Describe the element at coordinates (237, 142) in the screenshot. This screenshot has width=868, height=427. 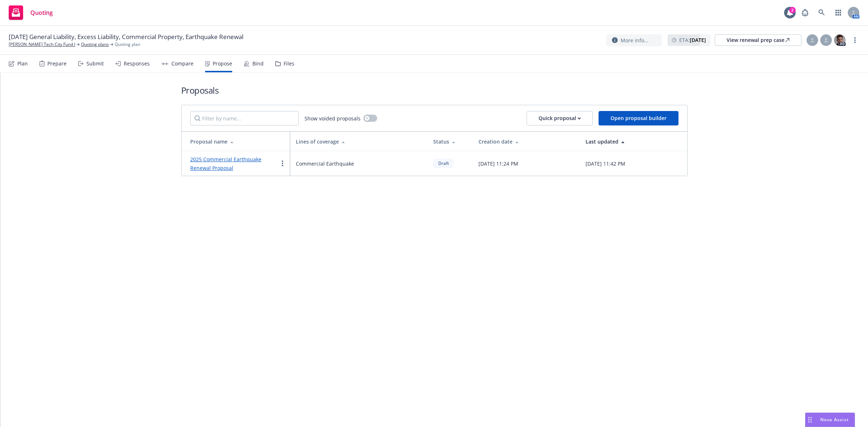
I see `div: Proposal name` at that location.